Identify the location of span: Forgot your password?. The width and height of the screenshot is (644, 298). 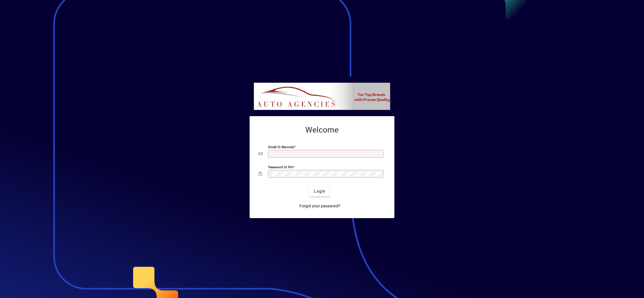
(320, 206).